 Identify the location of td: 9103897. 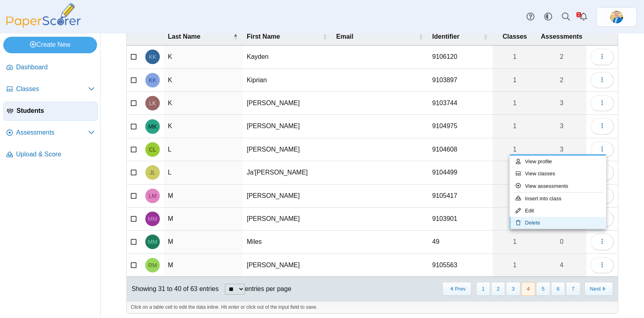
(460, 80).